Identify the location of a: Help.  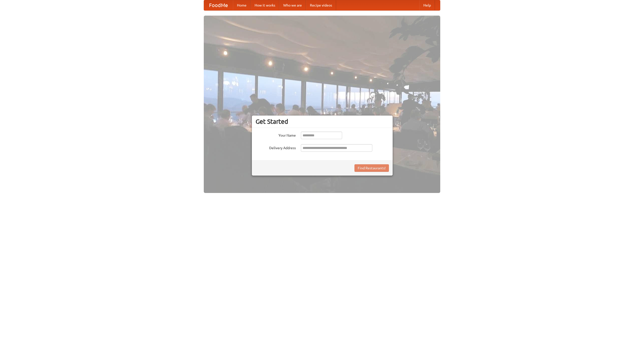
(427, 5).